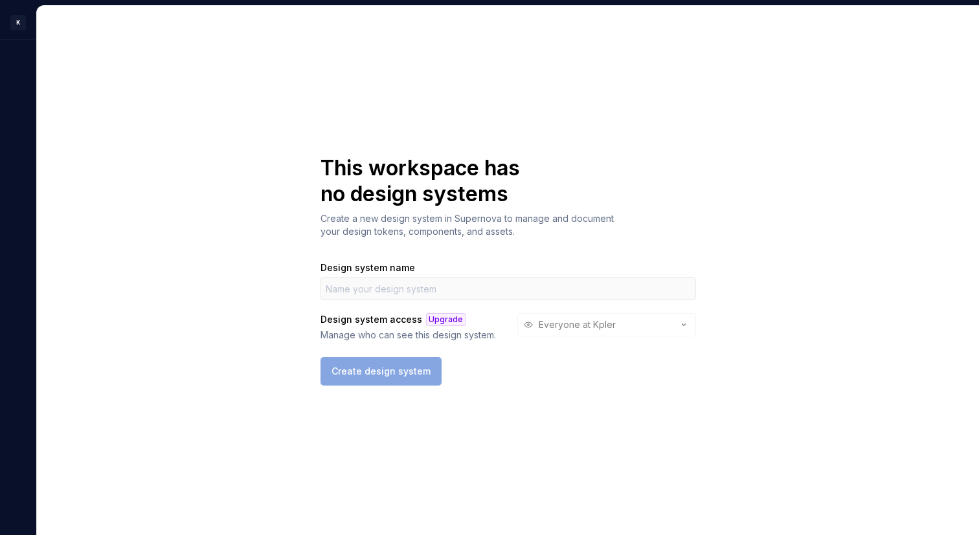  I want to click on div: K, so click(18, 23).